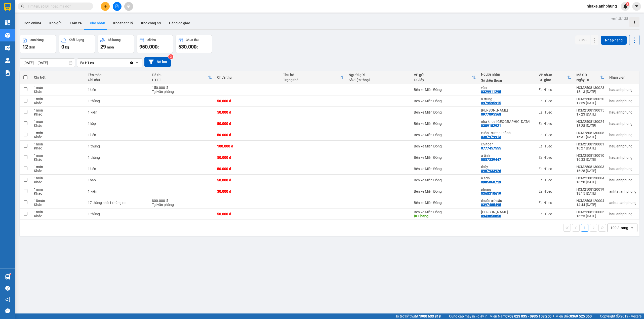  I want to click on div: HCM2508130003, so click(590, 167).